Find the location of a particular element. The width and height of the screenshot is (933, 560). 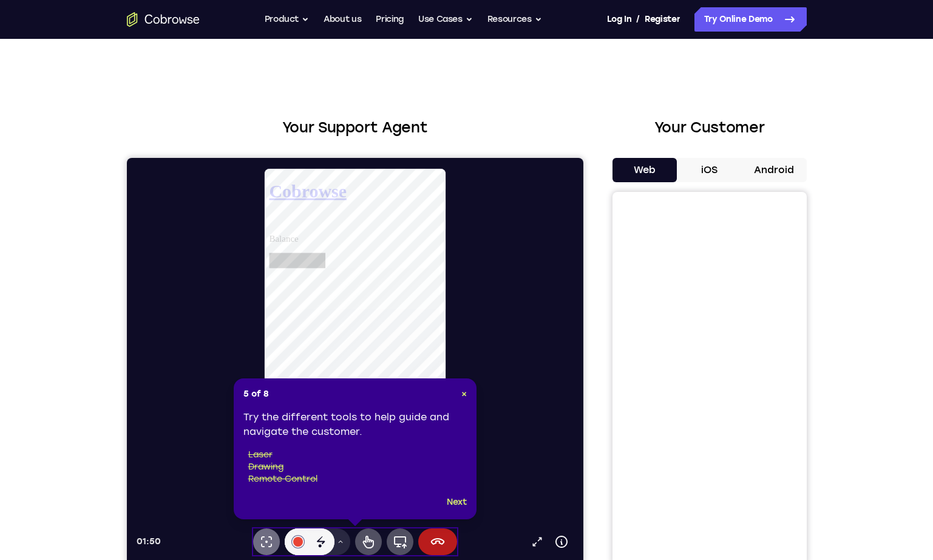

h2: Your Customer is located at coordinates (709, 128).